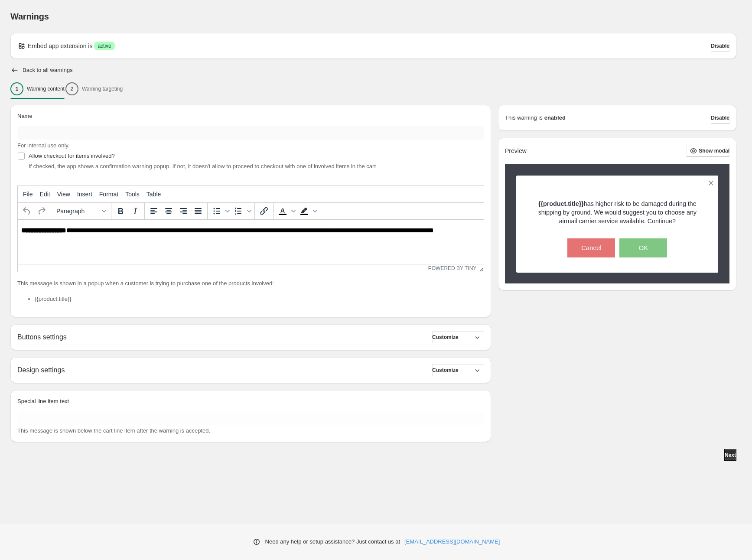 The image size is (752, 560). Describe the element at coordinates (153, 195) in the screenshot. I see `span: Table` at that location.